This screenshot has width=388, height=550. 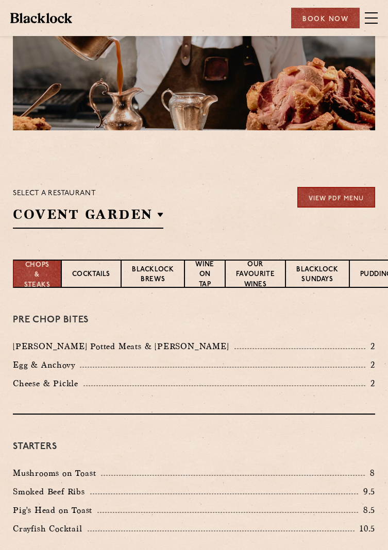 I want to click on div: Book Now, so click(x=325, y=18).